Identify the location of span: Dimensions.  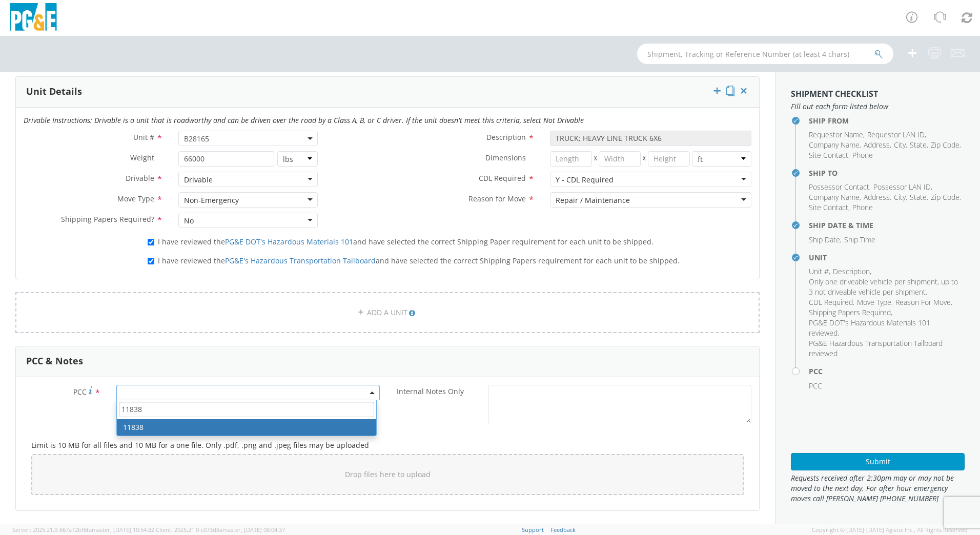
(506, 158).